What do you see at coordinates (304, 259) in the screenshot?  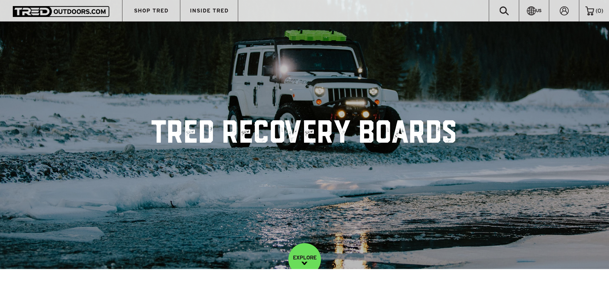 I see `a: EXPLORE` at bounding box center [304, 259].